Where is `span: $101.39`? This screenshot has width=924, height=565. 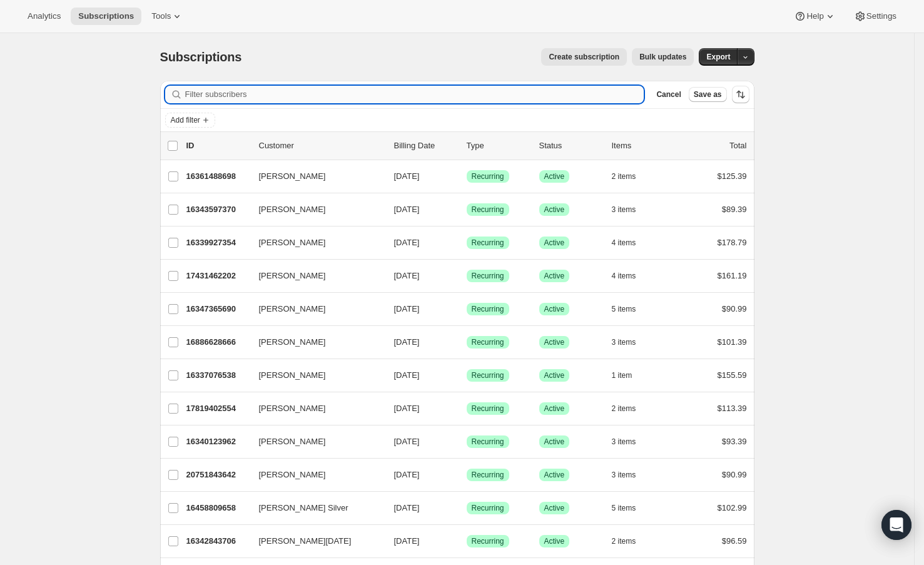
span: $101.39 is located at coordinates (732, 341).